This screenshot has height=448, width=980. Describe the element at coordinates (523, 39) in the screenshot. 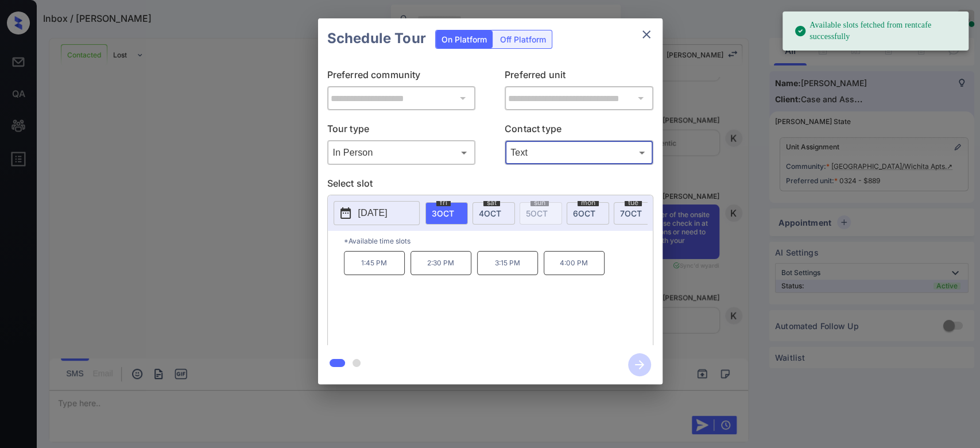

I see `div: Off Platform` at that location.